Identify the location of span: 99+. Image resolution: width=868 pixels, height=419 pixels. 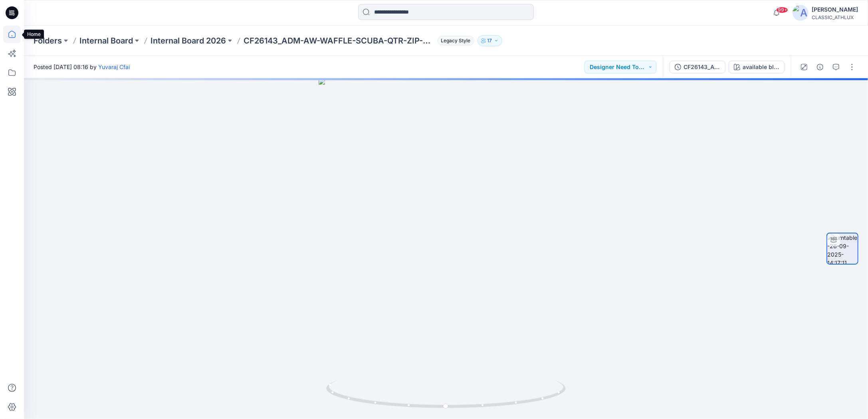
(782, 10).